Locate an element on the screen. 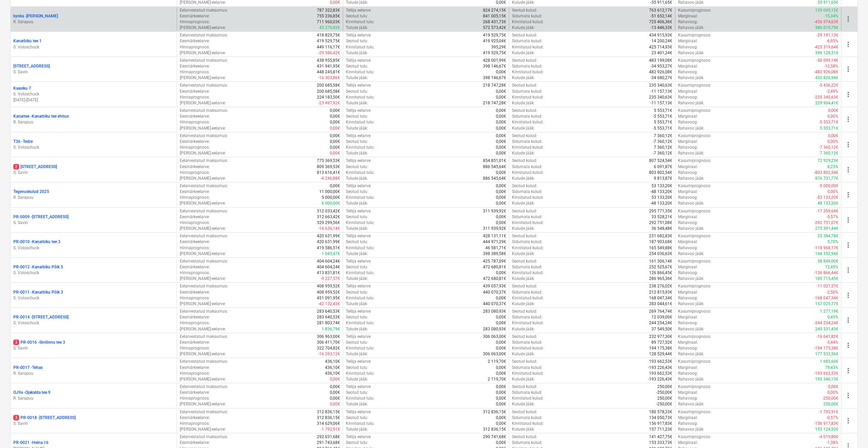 Image resolution: width=868 pixels, height=448 pixels. p: 824 274,15€ is located at coordinates (495, 10).